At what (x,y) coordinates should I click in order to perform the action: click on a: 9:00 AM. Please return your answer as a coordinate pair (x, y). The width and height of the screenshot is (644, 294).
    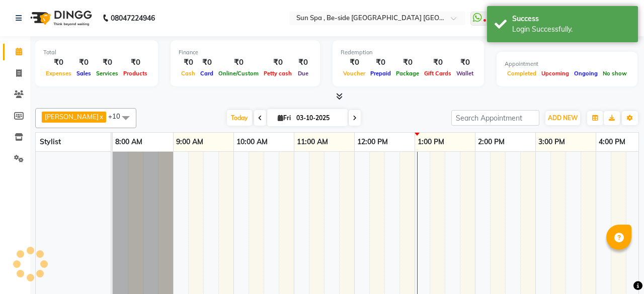
    Looking at the image, I should click on (189, 142).